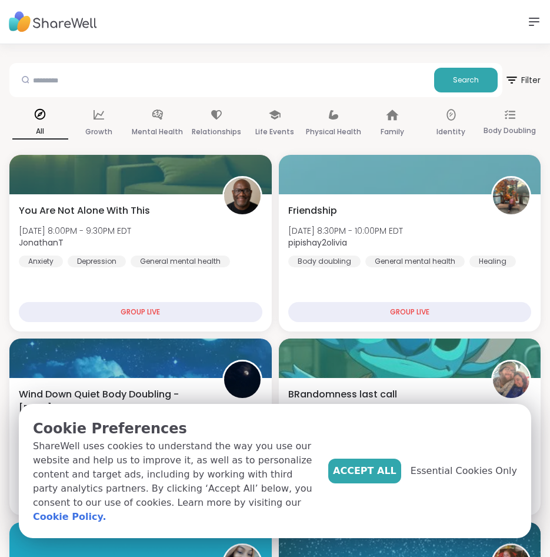 This screenshot has height=557, width=550. Describe the element at coordinates (157, 132) in the screenshot. I see `p: Mental Health` at that location.